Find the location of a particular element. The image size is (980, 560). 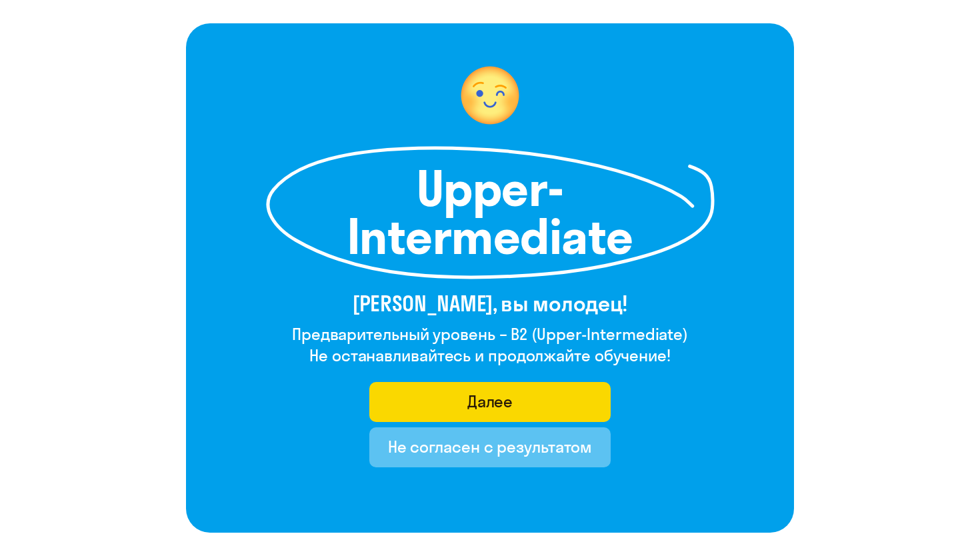

img: level is located at coordinates (490, 96).